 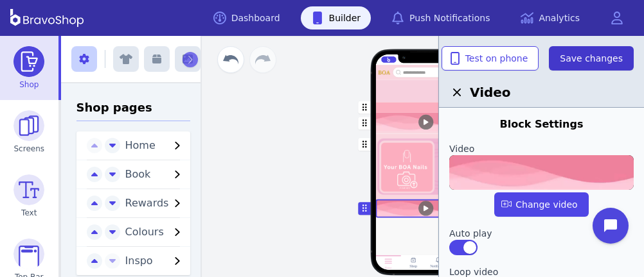 I want to click on span: Book, so click(x=138, y=174).